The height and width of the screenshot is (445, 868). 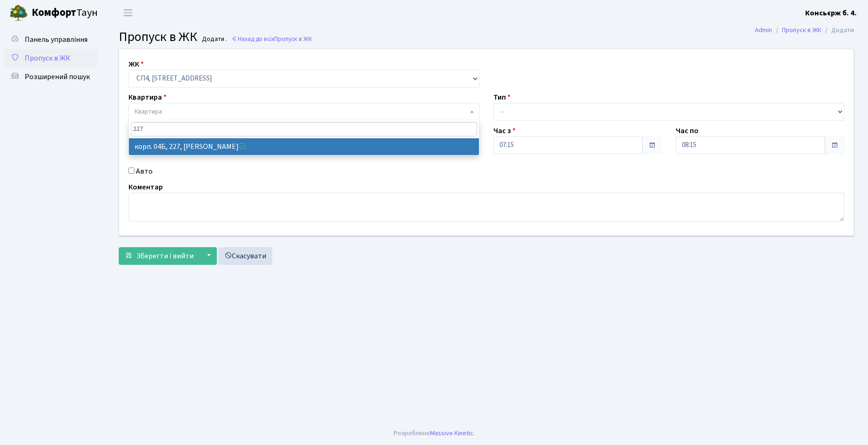 What do you see at coordinates (763, 30) in the screenshot?
I see `a: Admin` at bounding box center [763, 30].